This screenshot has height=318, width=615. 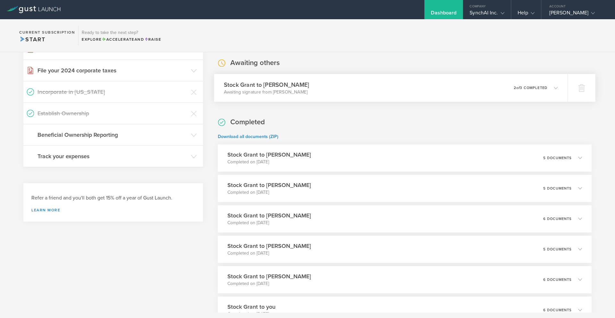 What do you see at coordinates (251, 307) in the screenshot?
I see `h3: Stock Grant to you` at bounding box center [251, 307].